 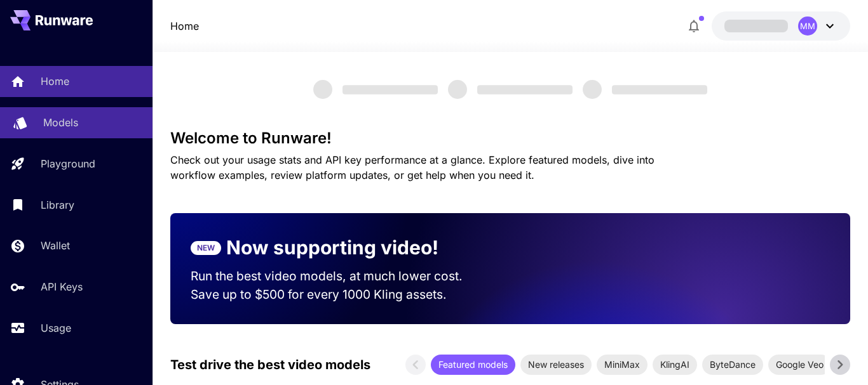 What do you see at coordinates (556, 364) in the screenshot?
I see `span: New releases` at bounding box center [556, 364].